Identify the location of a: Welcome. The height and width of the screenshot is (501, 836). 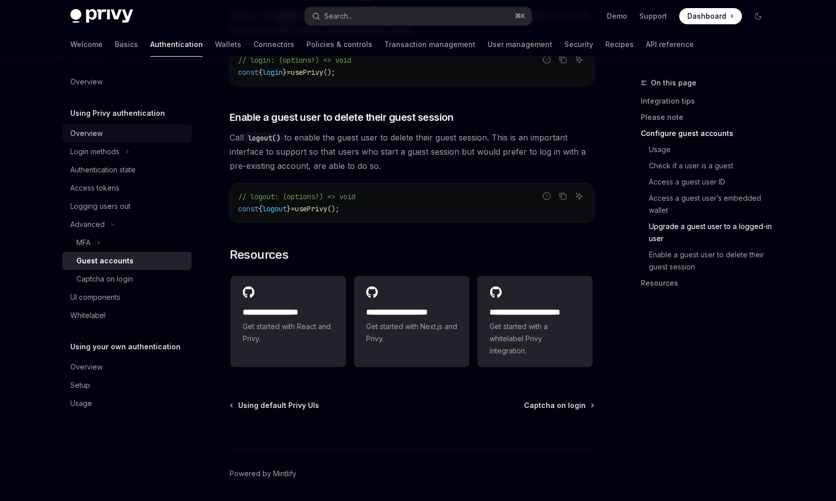
(86, 45).